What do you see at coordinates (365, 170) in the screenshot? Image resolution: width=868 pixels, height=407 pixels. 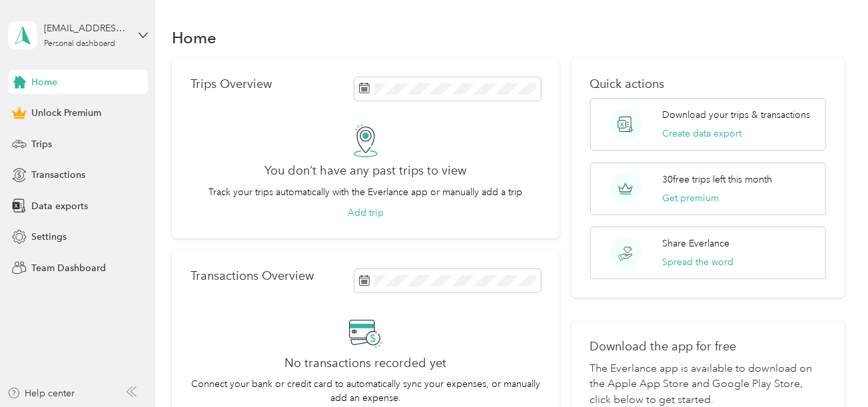 I see `h2: You don’t have any past trips to view` at bounding box center [365, 170].